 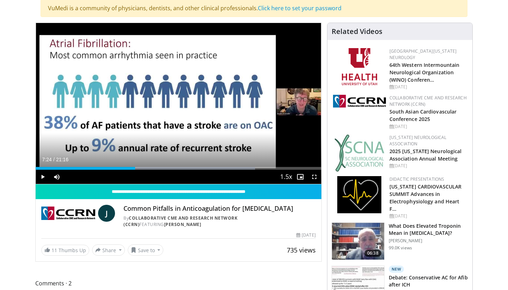 What do you see at coordinates (68, 213) in the screenshot?
I see `img: Collaborative CME and Research Network (CCRN)` at bounding box center [68, 213].